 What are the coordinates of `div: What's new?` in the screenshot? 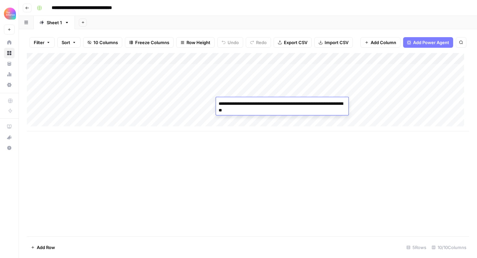 It's located at (9, 137).